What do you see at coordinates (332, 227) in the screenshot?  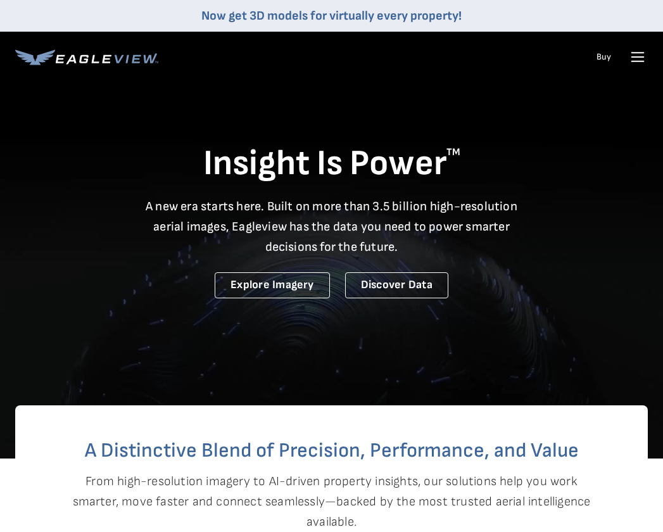 I see `p: A new era starts here. Built on more than 3.5 billion high-resolution aerial images, Eagleview ha...` at bounding box center [332, 227].